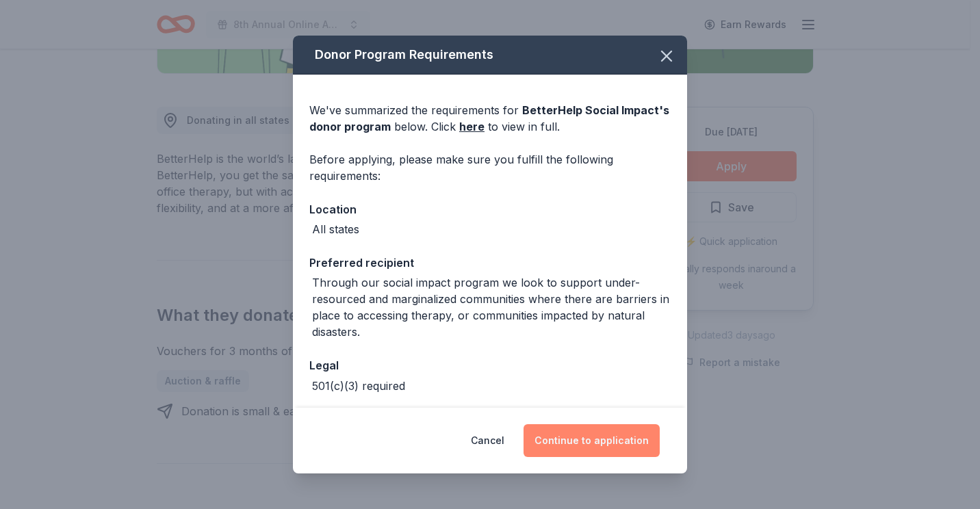 The image size is (980, 509). I want to click on div: Before applying, please make sure you fulfill the following requirements:, so click(490, 168).